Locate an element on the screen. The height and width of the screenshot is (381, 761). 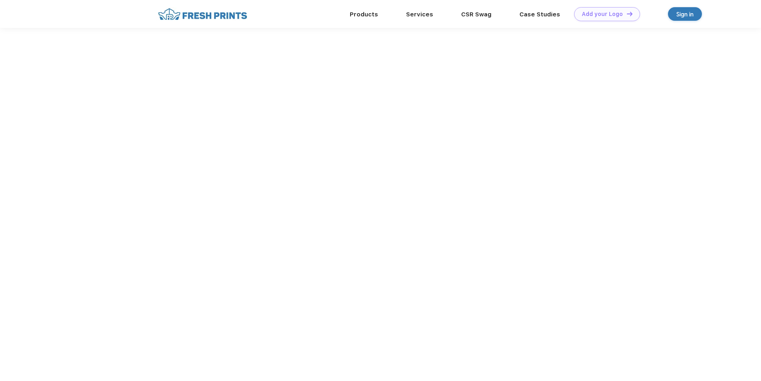
img: fo%20logo%202.webp is located at coordinates (203, 14).